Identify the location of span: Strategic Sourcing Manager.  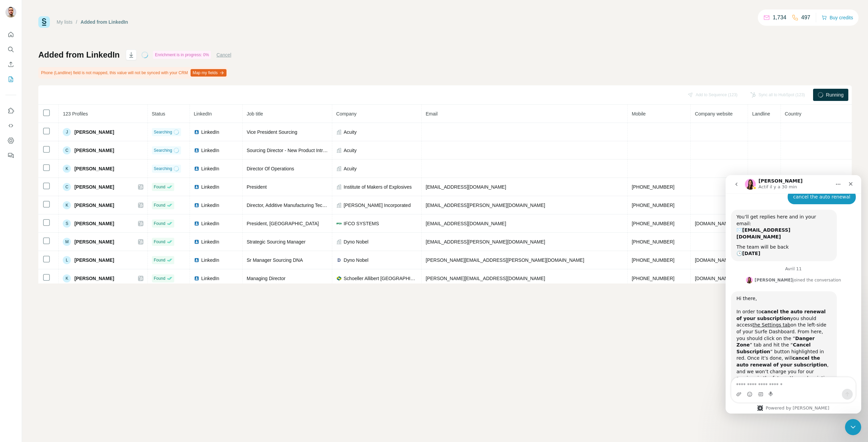
(277, 242).